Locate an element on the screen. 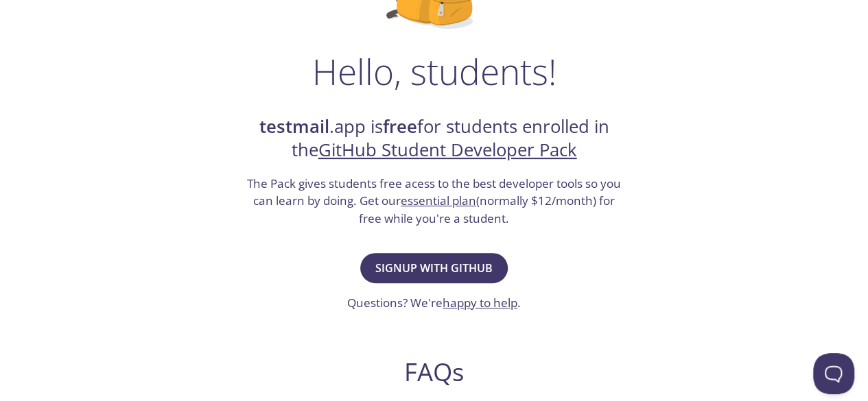 This screenshot has height=401, width=868. strong: testmail is located at coordinates (294, 126).